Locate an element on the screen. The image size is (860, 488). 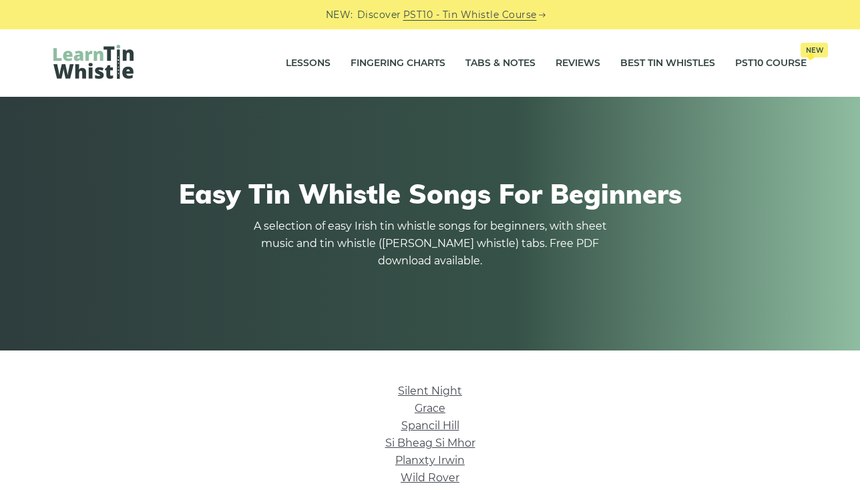
a: PST10 CourseNew is located at coordinates (770, 63).